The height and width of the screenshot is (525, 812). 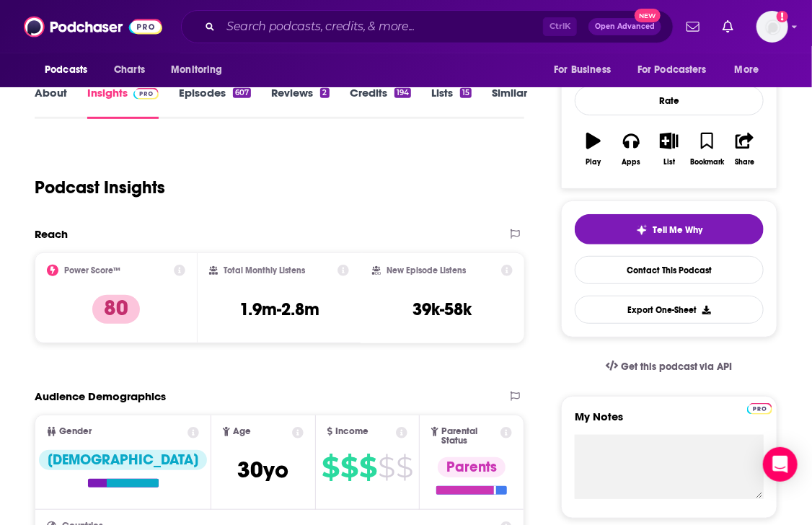 What do you see at coordinates (92, 270) in the screenshot?
I see `h2: Power Score™` at bounding box center [92, 270].